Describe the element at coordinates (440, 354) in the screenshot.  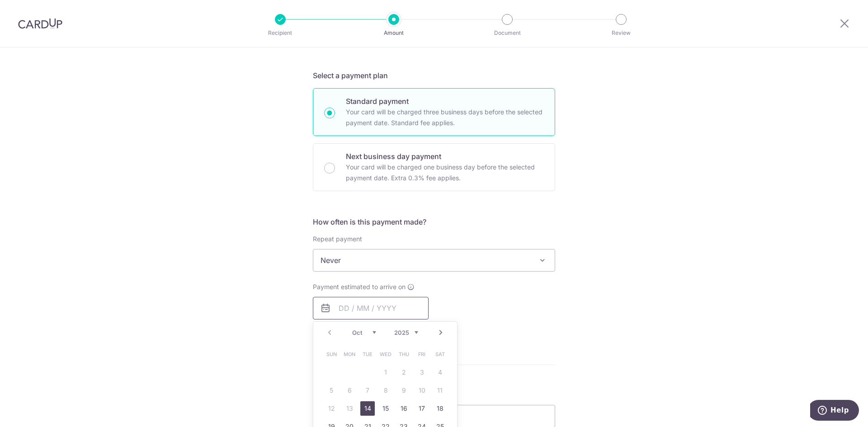
I see `span: Saturday` at that location.